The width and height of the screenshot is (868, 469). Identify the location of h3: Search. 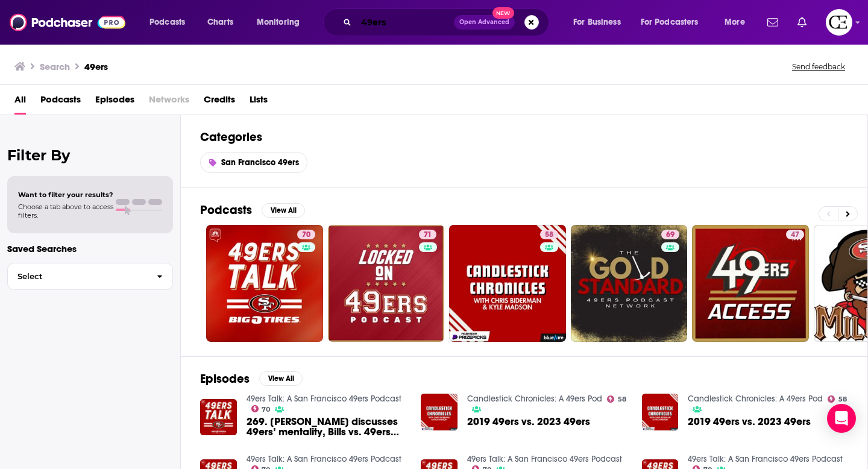
(55, 66).